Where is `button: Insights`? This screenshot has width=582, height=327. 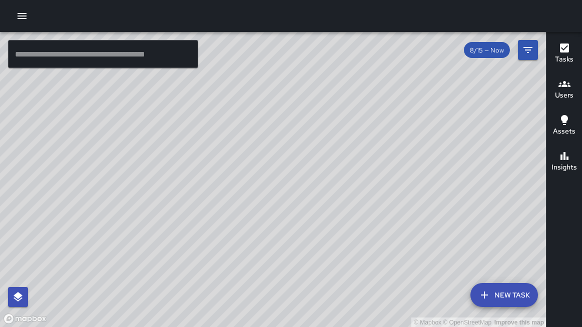 button: Insights is located at coordinates (564, 162).